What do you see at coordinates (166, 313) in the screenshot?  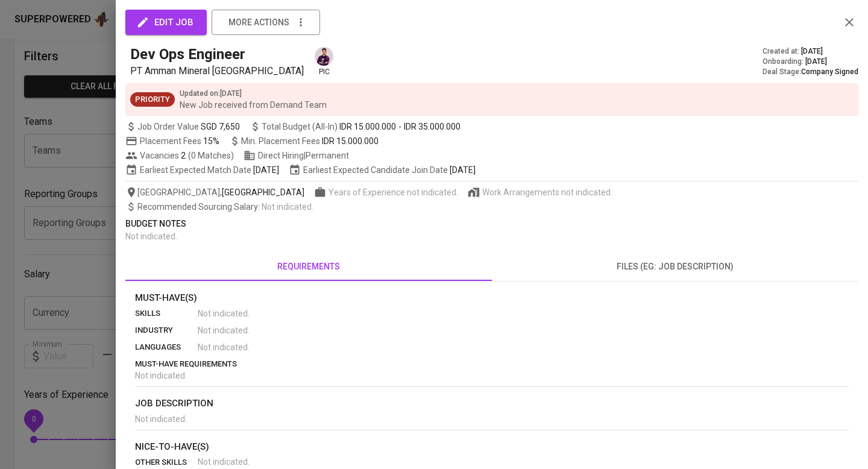 I see `p: skills` at bounding box center [166, 313].